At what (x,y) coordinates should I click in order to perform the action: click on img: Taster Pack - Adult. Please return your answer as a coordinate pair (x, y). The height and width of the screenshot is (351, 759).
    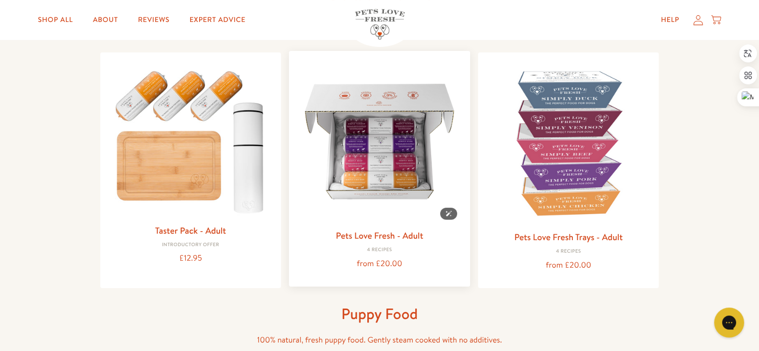
    Looking at the image, I should click on (191, 139).